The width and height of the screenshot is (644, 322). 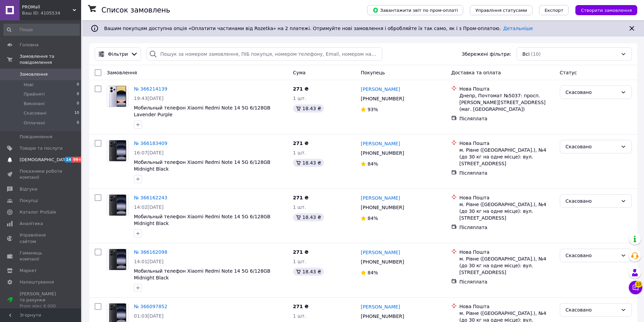 I want to click on input: Пошук, so click(x=42, y=30).